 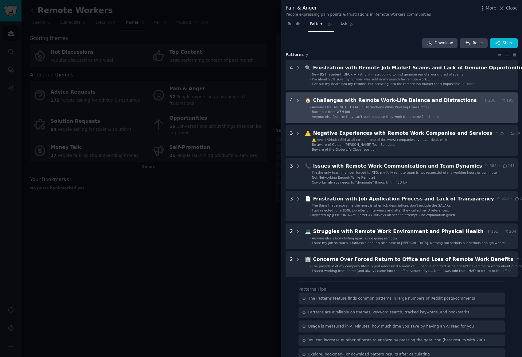 I want to click on div: People expressing pain points & frustrations in Remote Workers communities, so click(x=358, y=15).